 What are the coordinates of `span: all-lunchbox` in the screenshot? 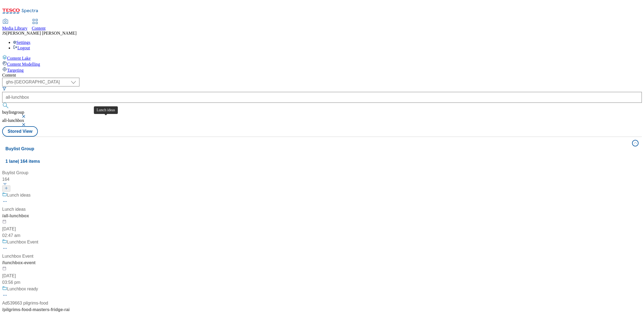 It's located at (13, 120).